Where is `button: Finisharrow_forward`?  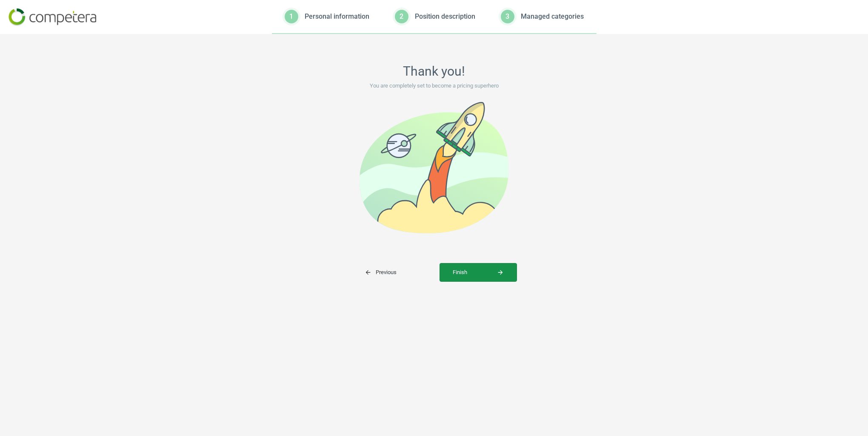 button: Finisharrow_forward is located at coordinates (478, 273).